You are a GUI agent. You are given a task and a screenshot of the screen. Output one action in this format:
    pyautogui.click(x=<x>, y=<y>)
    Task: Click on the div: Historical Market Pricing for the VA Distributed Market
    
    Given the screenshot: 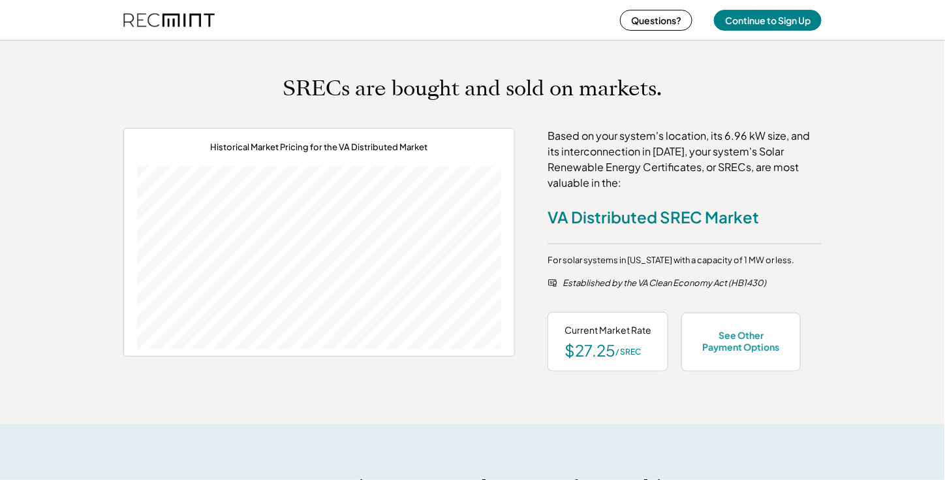 What is the action you would take?
    pyautogui.click(x=319, y=147)
    